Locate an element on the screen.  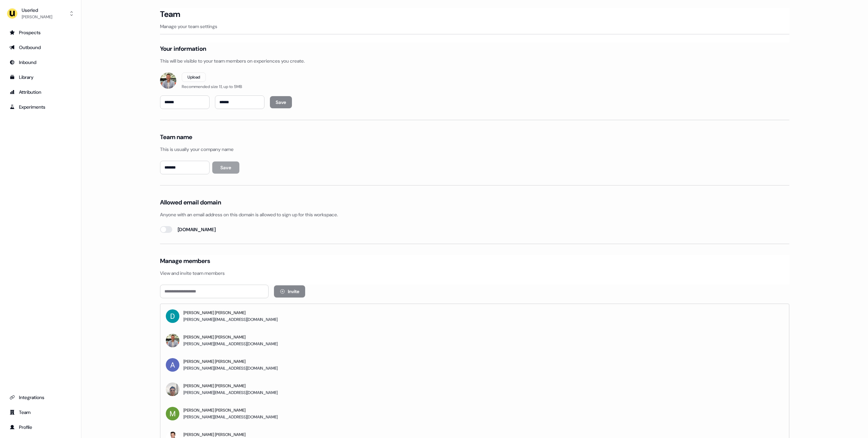
h4: Team name is located at coordinates (176, 137).